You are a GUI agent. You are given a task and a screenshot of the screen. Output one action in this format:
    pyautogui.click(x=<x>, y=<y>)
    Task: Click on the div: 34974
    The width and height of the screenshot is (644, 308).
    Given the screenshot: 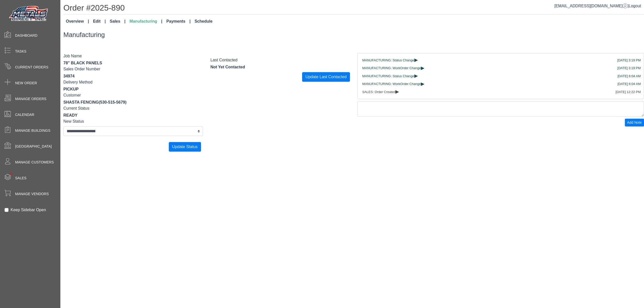 What is the action you would take?
    pyautogui.click(x=133, y=76)
    